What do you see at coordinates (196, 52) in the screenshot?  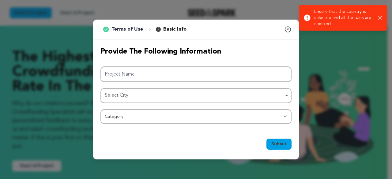 I see `h2: Provide the following information` at bounding box center [196, 52].